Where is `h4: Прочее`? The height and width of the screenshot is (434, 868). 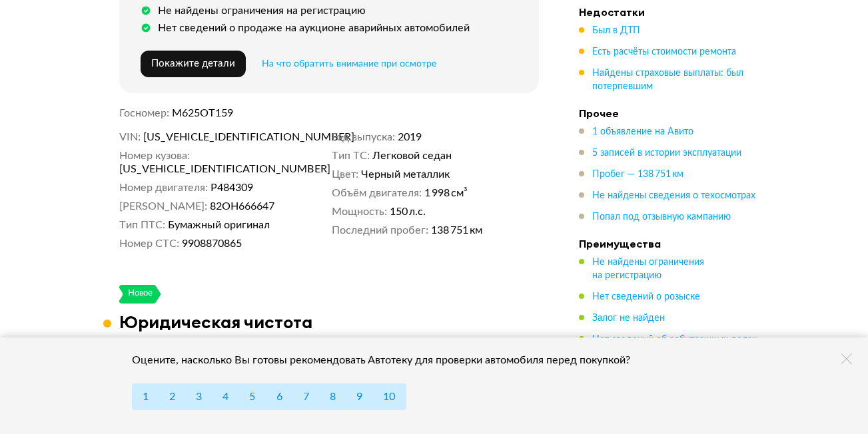 h4: Прочее is located at coordinates (673, 114).